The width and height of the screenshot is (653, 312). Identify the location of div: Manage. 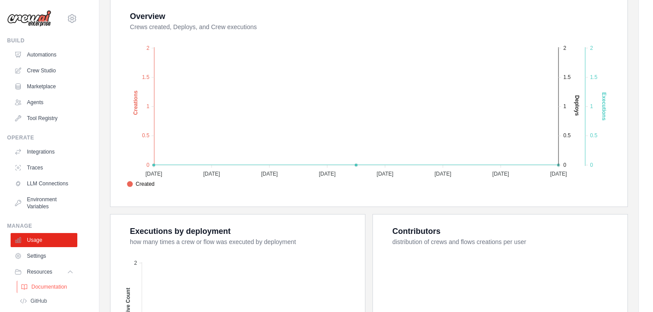
(42, 226).